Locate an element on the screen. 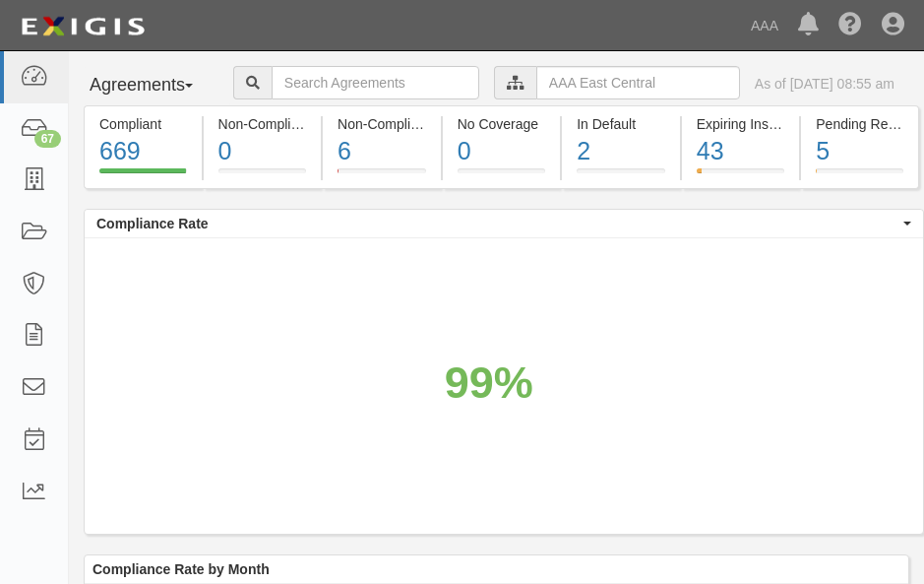 The height and width of the screenshot is (584, 924). button: Compliance Rate is located at coordinates (503, 224).